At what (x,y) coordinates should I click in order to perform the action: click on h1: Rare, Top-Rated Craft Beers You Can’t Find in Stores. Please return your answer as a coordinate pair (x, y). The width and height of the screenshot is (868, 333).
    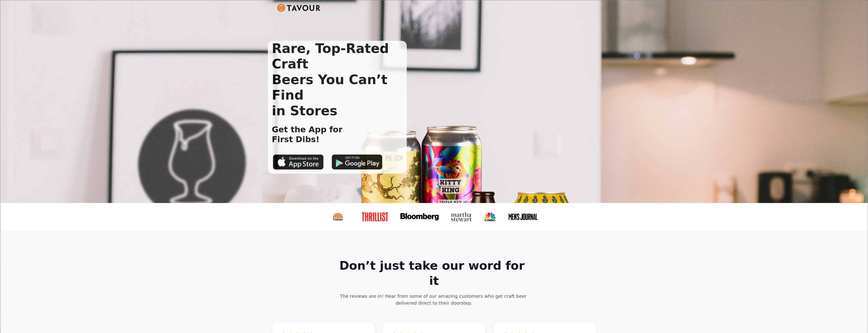
    Looking at the image, I should click on (338, 79).